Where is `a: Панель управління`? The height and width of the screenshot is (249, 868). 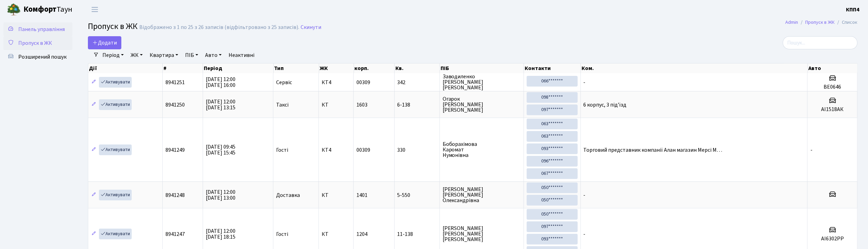
a: Панель управління is located at coordinates (38, 29).